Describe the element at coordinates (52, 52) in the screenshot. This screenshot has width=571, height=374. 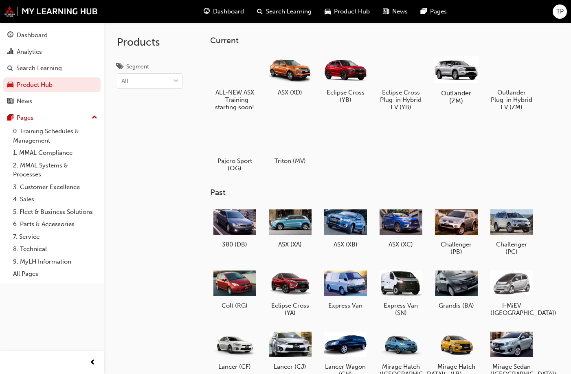
I see `a: Analytics` at that location.